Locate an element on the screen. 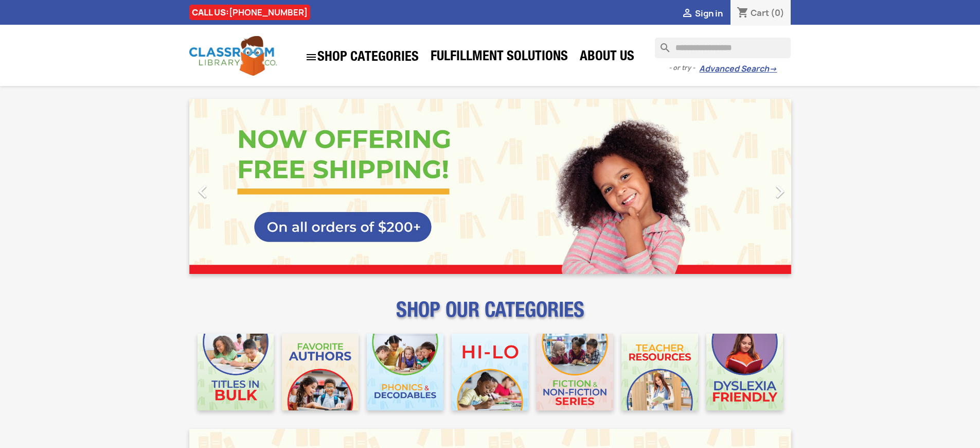 This screenshot has height=448, width=980. img: CLC_Dyslexia_Mobile.jpg is located at coordinates (745, 372).